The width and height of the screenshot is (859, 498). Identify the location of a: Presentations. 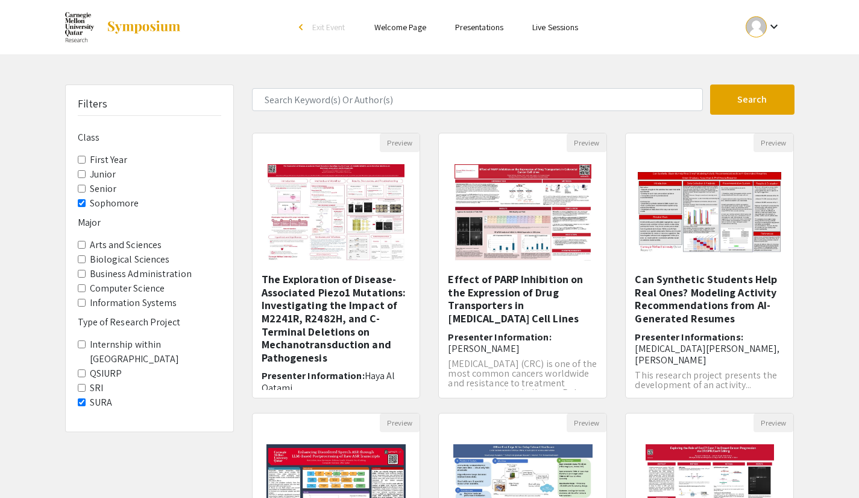
(479, 27).